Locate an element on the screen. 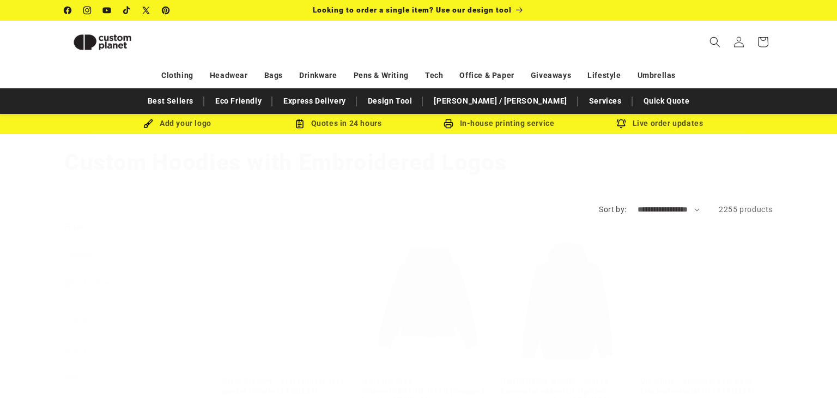 The width and height of the screenshot is (837, 398). a: Services is located at coordinates (606, 101).